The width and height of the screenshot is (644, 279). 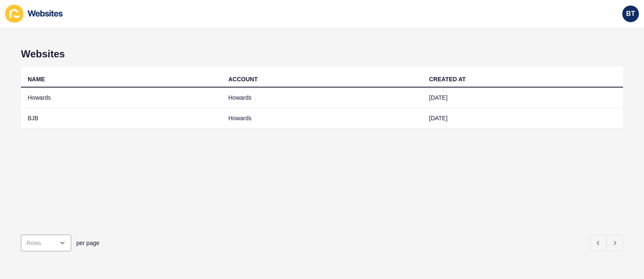 I want to click on div: ACCOUNT, so click(x=243, y=79).